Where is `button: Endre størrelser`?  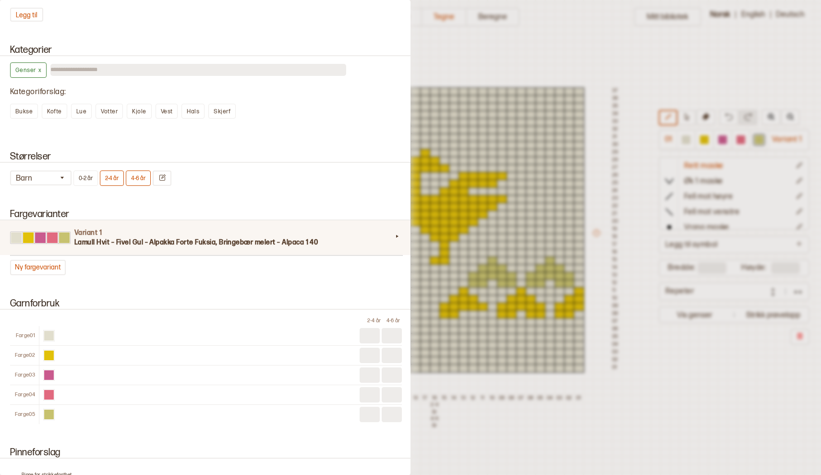 button: Endre størrelser is located at coordinates (162, 178).